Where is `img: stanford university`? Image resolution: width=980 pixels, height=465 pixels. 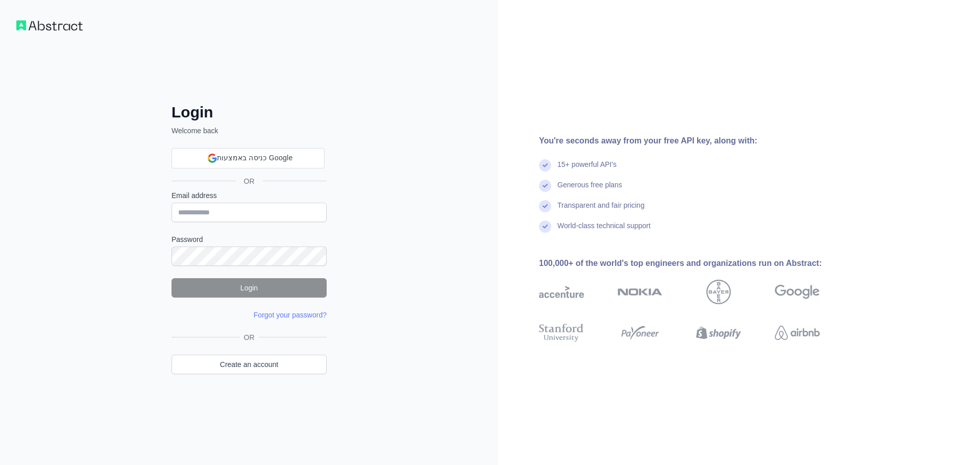 img: stanford university is located at coordinates (562, 333).